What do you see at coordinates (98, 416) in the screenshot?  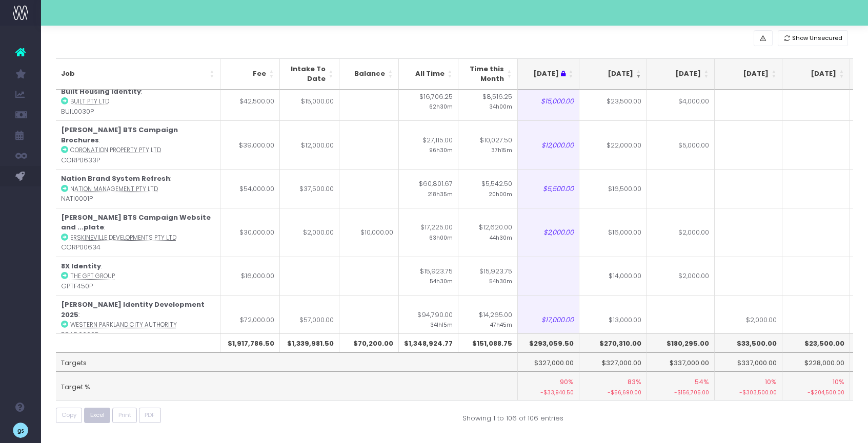 I see `span: Excel` at bounding box center [98, 416].